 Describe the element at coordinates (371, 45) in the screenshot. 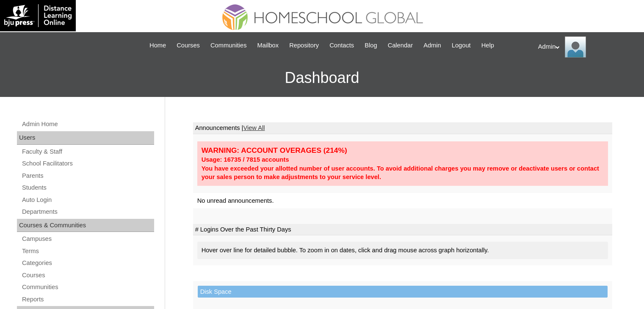

I see `span: Blog` at that location.